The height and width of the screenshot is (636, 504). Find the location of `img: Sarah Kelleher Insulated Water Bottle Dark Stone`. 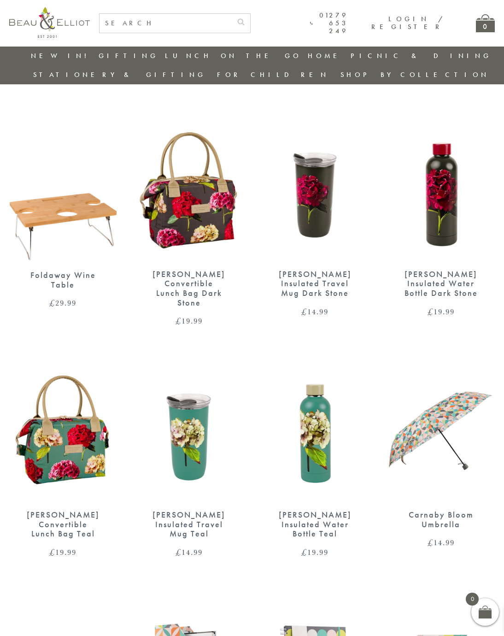

img: Sarah Kelleher Insulated Water Bottle Dark Stone is located at coordinates (442, 190).